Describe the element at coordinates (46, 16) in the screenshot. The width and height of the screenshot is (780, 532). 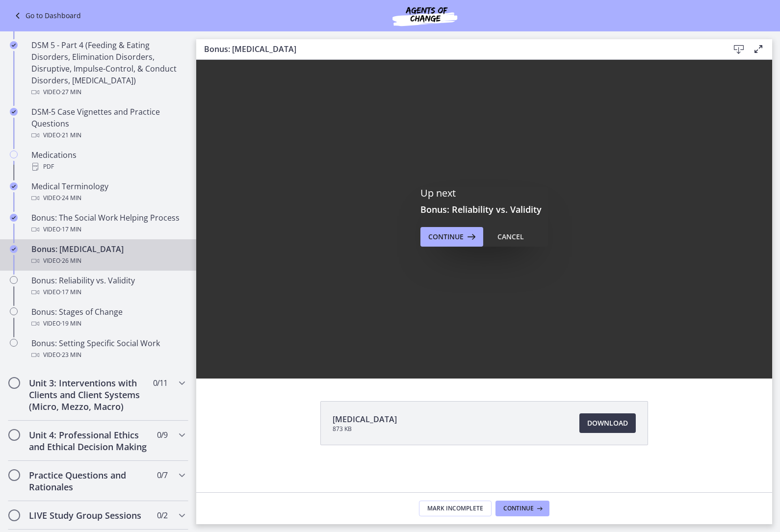
I see `a: Go to Dashboard` at that location.